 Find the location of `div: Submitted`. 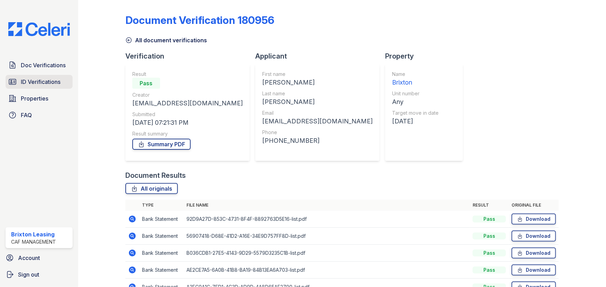

div: Submitted is located at coordinates (187, 115).